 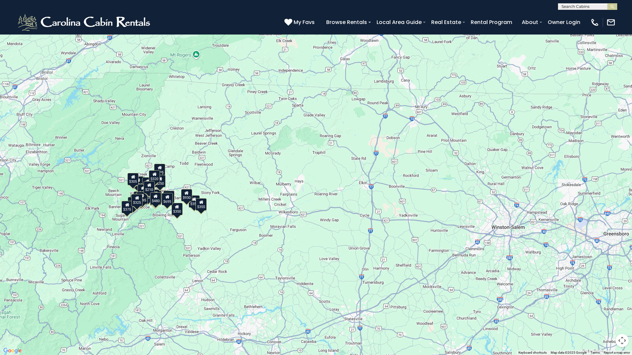 What do you see at coordinates (446, 22) in the screenshot?
I see `a: Real Estate` at bounding box center [446, 22].